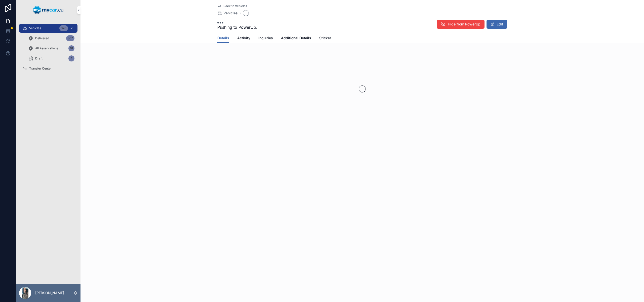 The width and height of the screenshot is (644, 302). I want to click on span: Pushing to PowerUp:, so click(237, 27).